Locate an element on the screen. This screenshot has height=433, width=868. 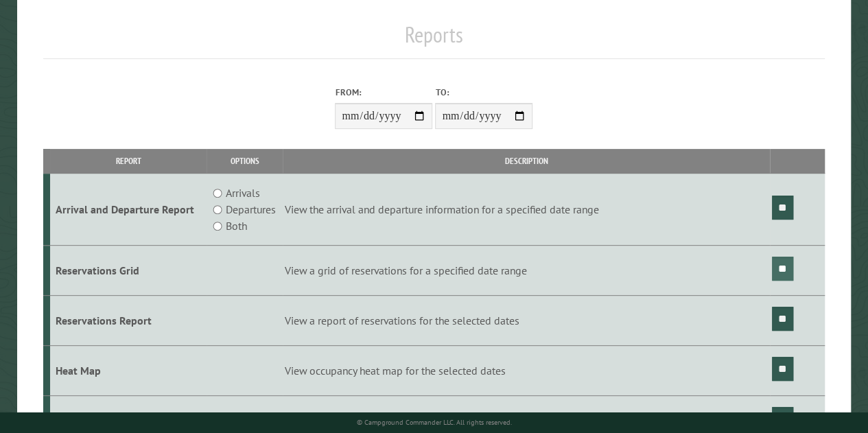
label: To: is located at coordinates (484, 92).